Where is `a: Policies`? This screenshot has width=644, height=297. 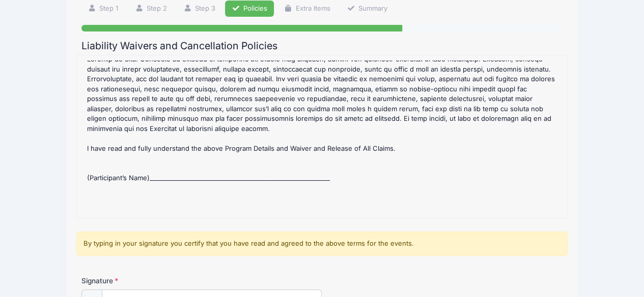 a: Policies is located at coordinates (250, 9).